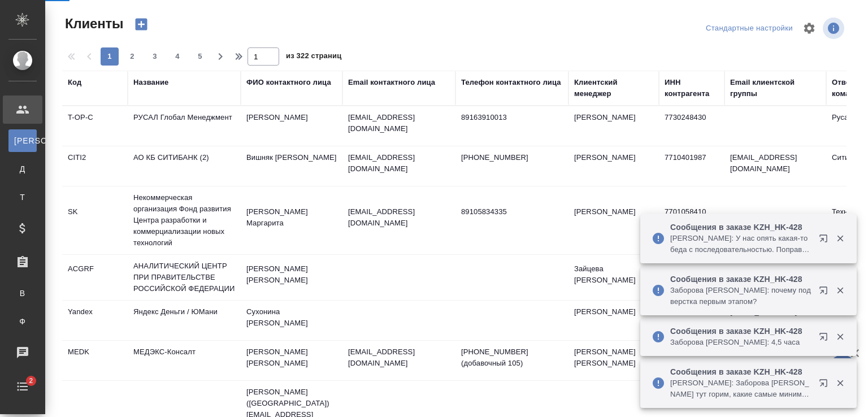  I want to click on span: Клиенты, so click(93, 24).